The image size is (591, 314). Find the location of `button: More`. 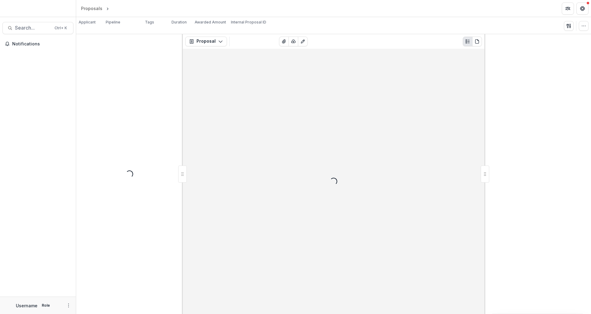

button: More is located at coordinates (69, 305).